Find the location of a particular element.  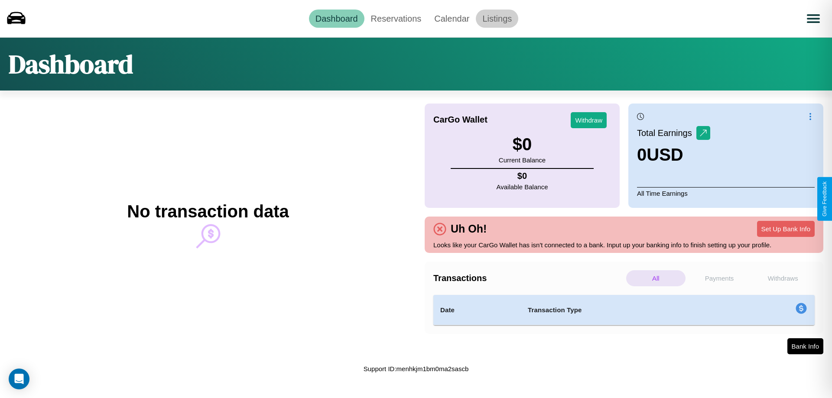

a: Calendar is located at coordinates (452, 19).